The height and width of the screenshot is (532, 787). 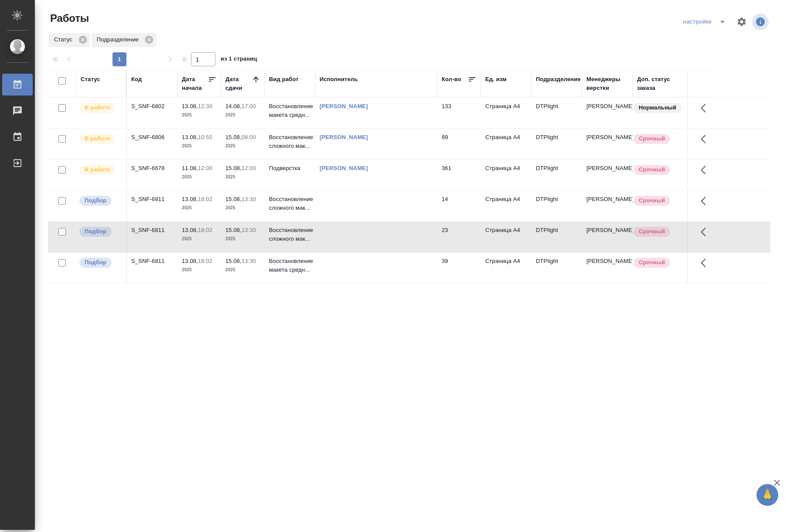 I want to click on div: Дата сдачи, so click(x=238, y=84).